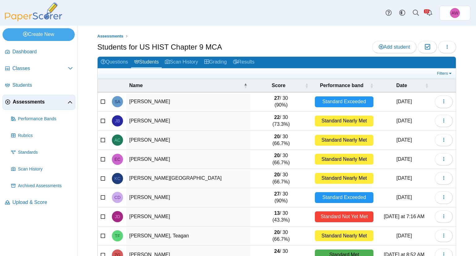 This screenshot has height=256, width=476. Describe the element at coordinates (278, 85) in the screenshot. I see `span: Score` at that location.